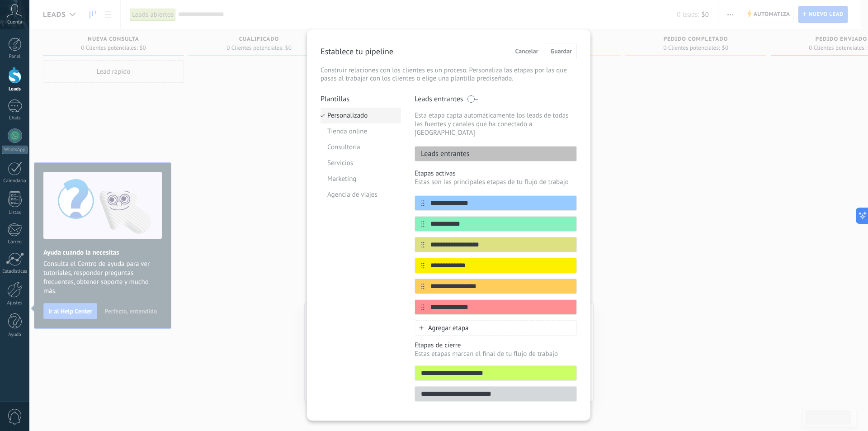 The height and width of the screenshot is (431, 868). What do you see at coordinates (361, 147) in the screenshot?
I see `li: Consultoria` at bounding box center [361, 147].